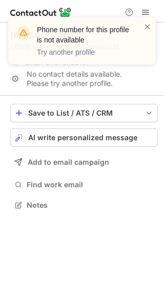 The width and height of the screenshot is (164, 307). Describe the element at coordinates (84, 79) in the screenshot. I see `div: No contact details available. Please try another profile.` at that location.